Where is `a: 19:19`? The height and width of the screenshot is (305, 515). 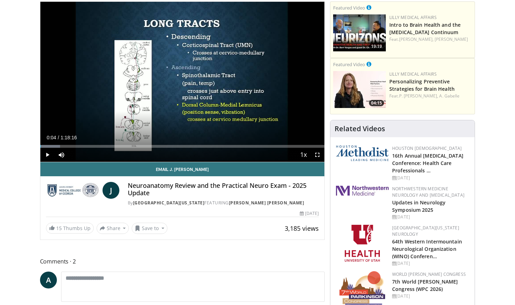
a: 19:19 is located at coordinates (360, 33).